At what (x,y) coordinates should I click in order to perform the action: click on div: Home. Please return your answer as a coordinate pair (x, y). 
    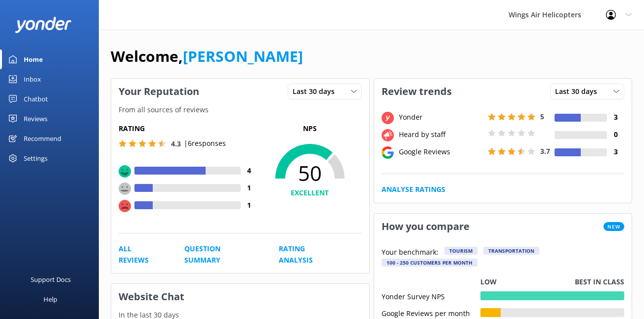
    Looking at the image, I should click on (33, 59).